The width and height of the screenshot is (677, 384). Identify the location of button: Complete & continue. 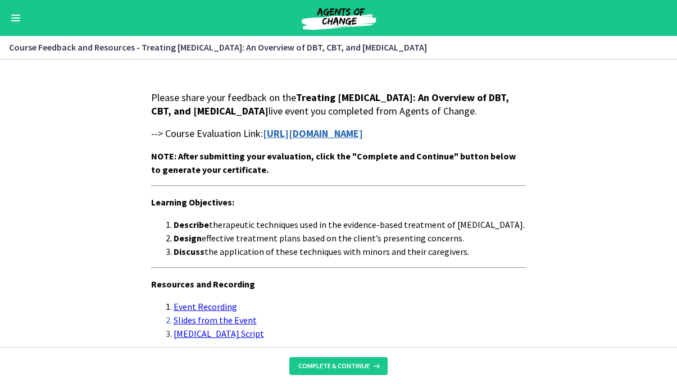
(338, 366).